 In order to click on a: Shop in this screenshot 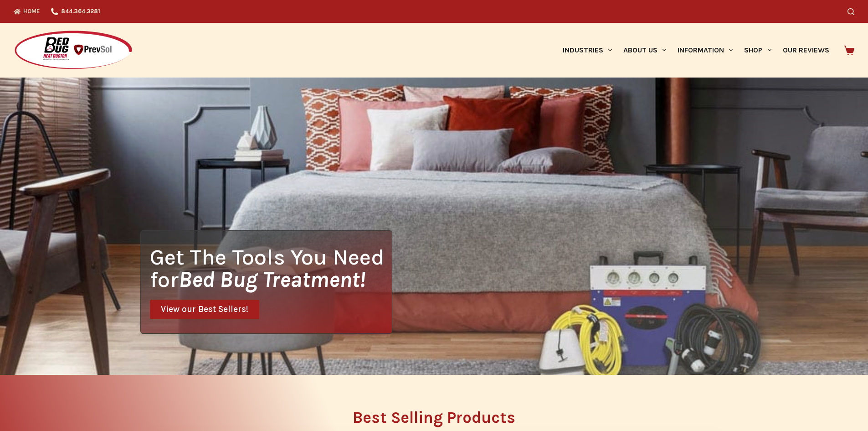, I will do `click(757, 51)`.